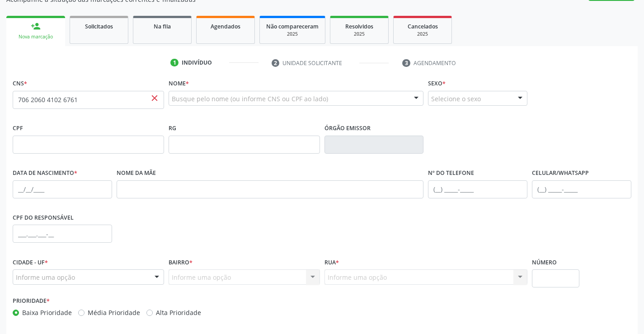 This screenshot has height=334, width=644. What do you see at coordinates (561, 173) in the screenshot?
I see `label: Celular/WhatsApp` at bounding box center [561, 173].